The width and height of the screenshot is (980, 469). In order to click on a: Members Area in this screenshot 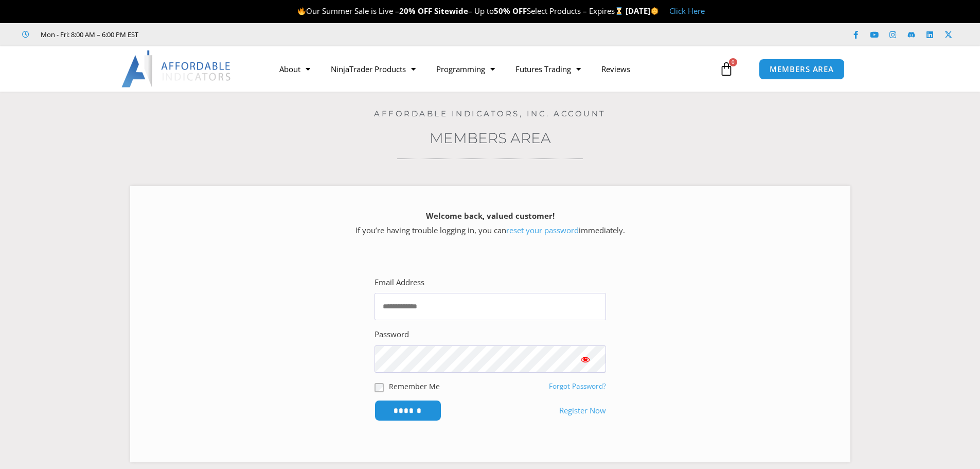, I will do `click(490, 138)`.